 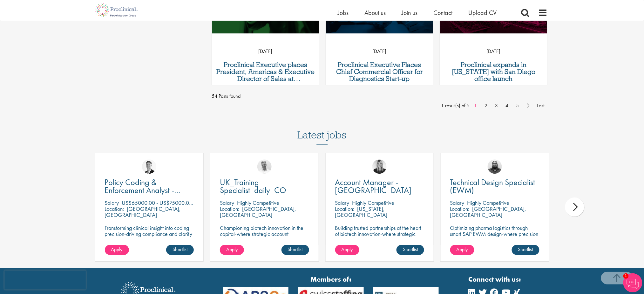 What do you see at coordinates (150, 234) in the screenshot?
I see `p: Transforming clinical insight into coding precision-driving compliance and clarity in healthcare ...` at bounding box center [150, 234].